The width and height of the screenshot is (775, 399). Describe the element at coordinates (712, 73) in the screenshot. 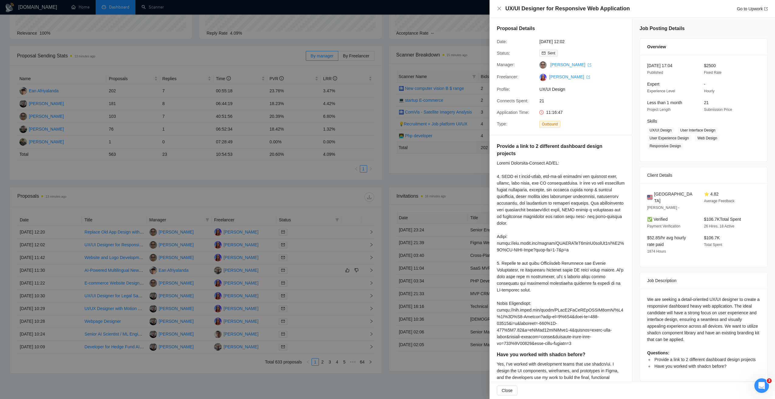

I see `span: Fixed Rate` at that location.